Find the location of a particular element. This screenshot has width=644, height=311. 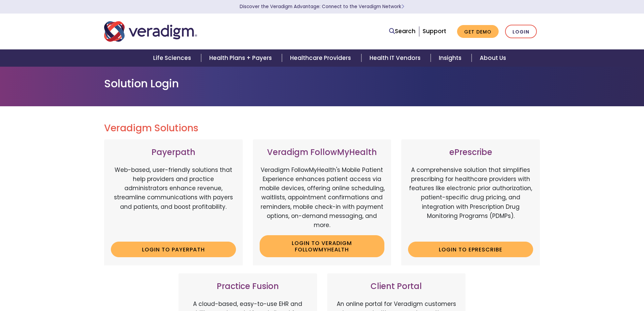

a: Get Demo is located at coordinates (478, 32).